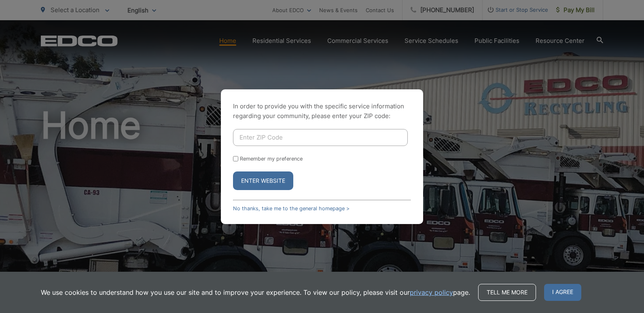 The width and height of the screenshot is (644, 313). Describe the element at coordinates (320, 137) in the screenshot. I see `input: Enter ZIP Code` at that location.